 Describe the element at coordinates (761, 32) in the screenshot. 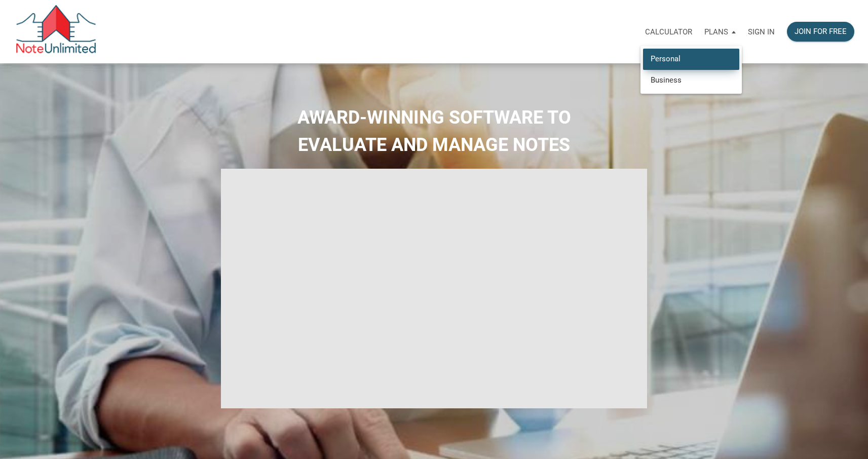

I see `p: Sign in` at that location.